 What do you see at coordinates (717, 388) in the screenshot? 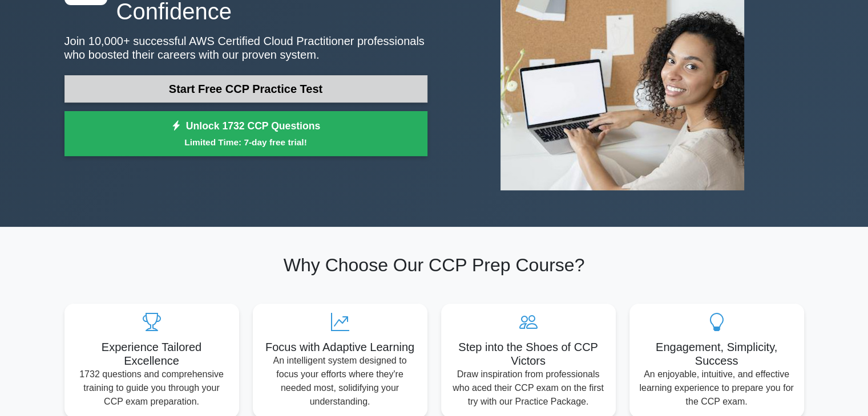
I see `p: An enjoyable, intuitive, and effective learning experience to prepare you for the CCP exam.` at bounding box center [717, 388].